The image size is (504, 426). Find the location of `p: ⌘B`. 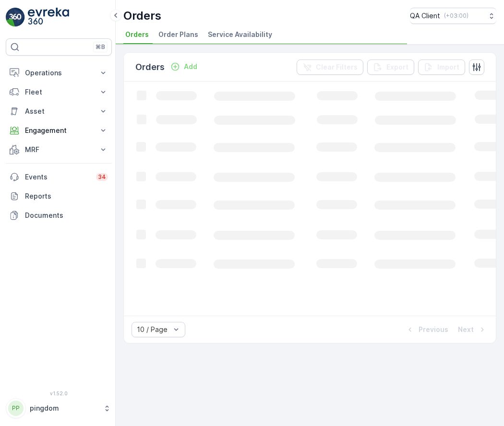

p: ⌘B is located at coordinates (100, 47).